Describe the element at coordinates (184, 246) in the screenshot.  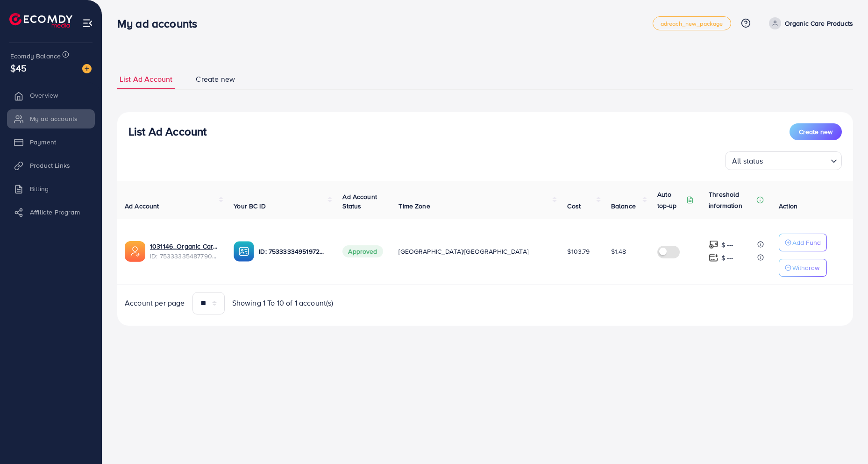
I see `a: 1031146_Organic Care Products_1753990938207` at that location.